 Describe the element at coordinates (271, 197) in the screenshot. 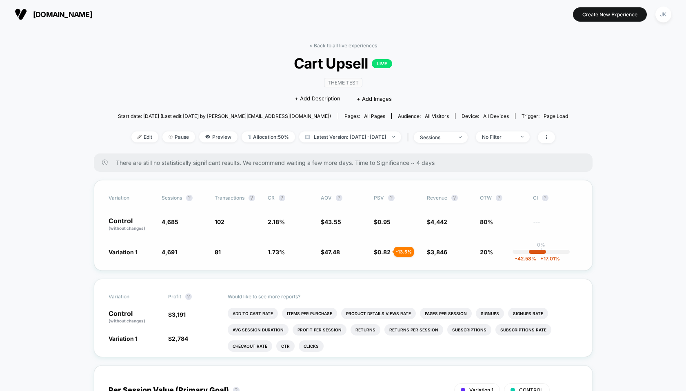

I see `span: CR` at that location.